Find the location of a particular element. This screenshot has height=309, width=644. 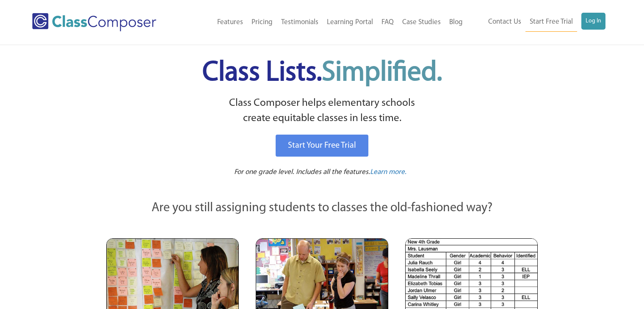

a: Case Studies is located at coordinates (421, 22).